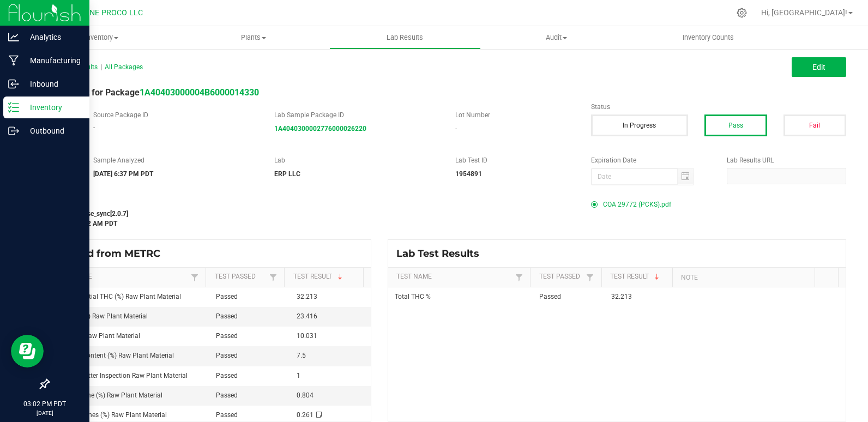 The height and width of the screenshot is (422, 868). Describe the element at coordinates (52, 84) in the screenshot. I see `p: Inbound` at that location.